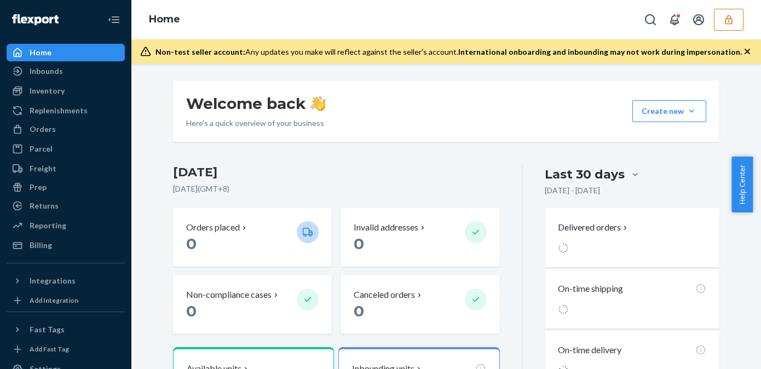  What do you see at coordinates (252, 237) in the screenshot?
I see `button: Orders placed 0` at bounding box center [252, 237].